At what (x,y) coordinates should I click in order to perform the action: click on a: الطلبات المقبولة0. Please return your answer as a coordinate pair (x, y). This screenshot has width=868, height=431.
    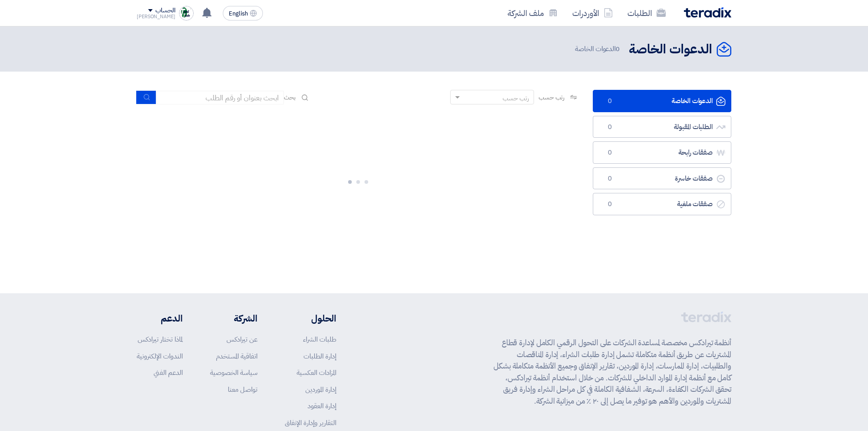
    Looking at the image, I should click on (662, 127).